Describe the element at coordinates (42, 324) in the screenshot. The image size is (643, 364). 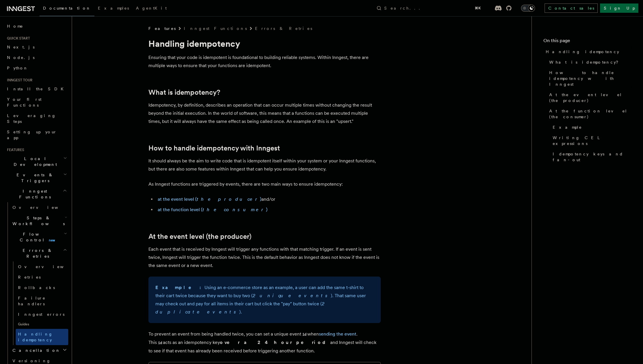
I see `span: Guides` at that location.